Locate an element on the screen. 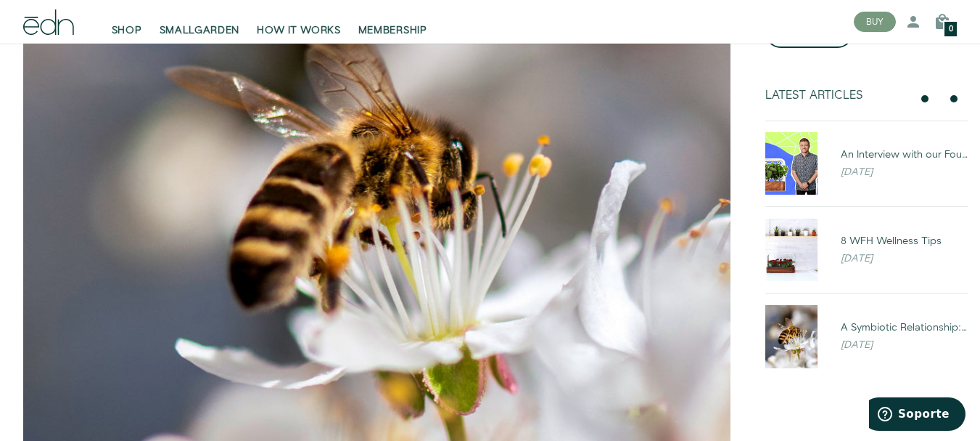  span: 0 is located at coordinates (951, 29).